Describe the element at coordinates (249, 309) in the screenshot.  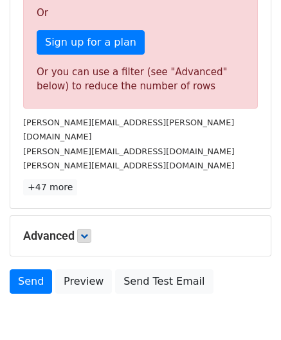
I see `div: Chat Widget` at that location.